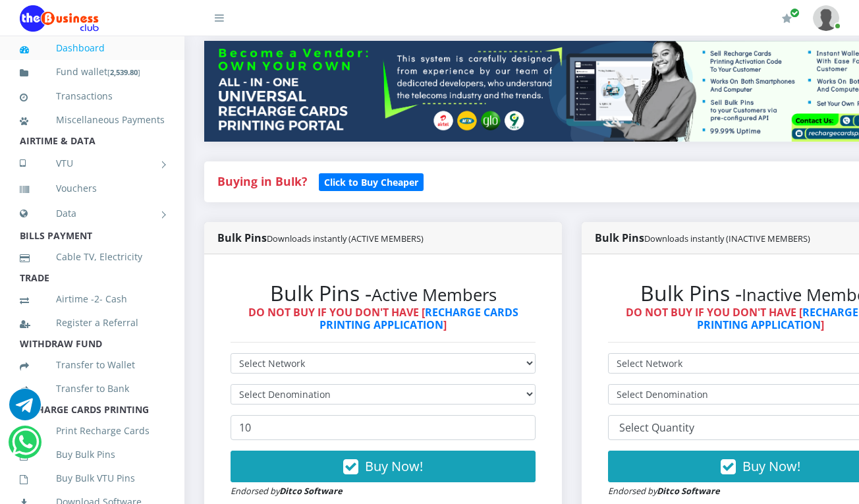 This screenshot has width=859, height=504. What do you see at coordinates (371, 182) in the screenshot?
I see `b: Click to Buy Cheaper` at bounding box center [371, 182].